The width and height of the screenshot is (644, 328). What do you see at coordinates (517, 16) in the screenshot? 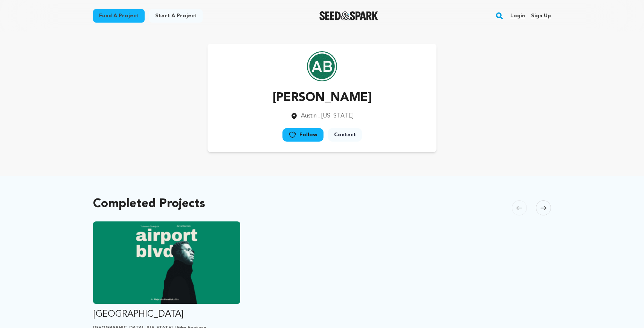
I see `a: Login` at bounding box center [517, 16].